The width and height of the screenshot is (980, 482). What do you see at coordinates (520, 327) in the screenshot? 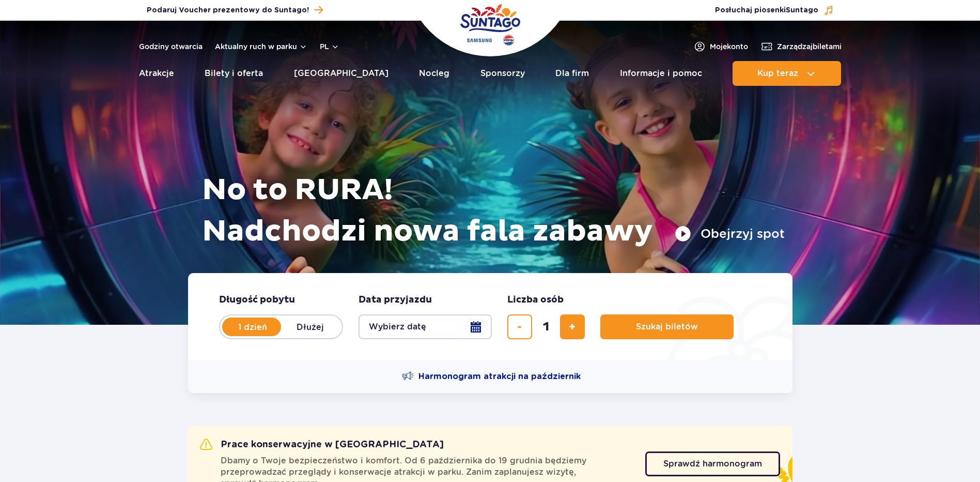
I see `button: usuń bilet` at bounding box center [520, 327].